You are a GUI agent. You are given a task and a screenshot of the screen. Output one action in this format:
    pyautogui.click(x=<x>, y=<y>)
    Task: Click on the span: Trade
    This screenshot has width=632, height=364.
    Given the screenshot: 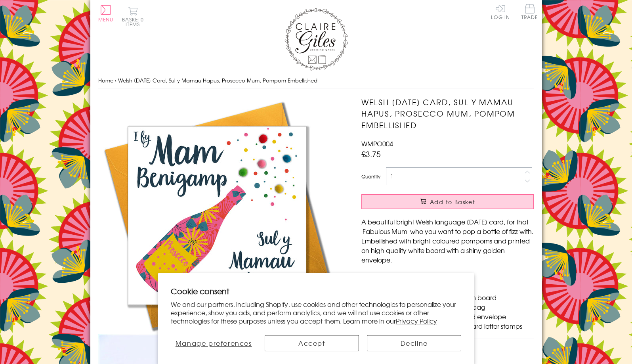 What is the action you would take?
    pyautogui.click(x=530, y=11)
    